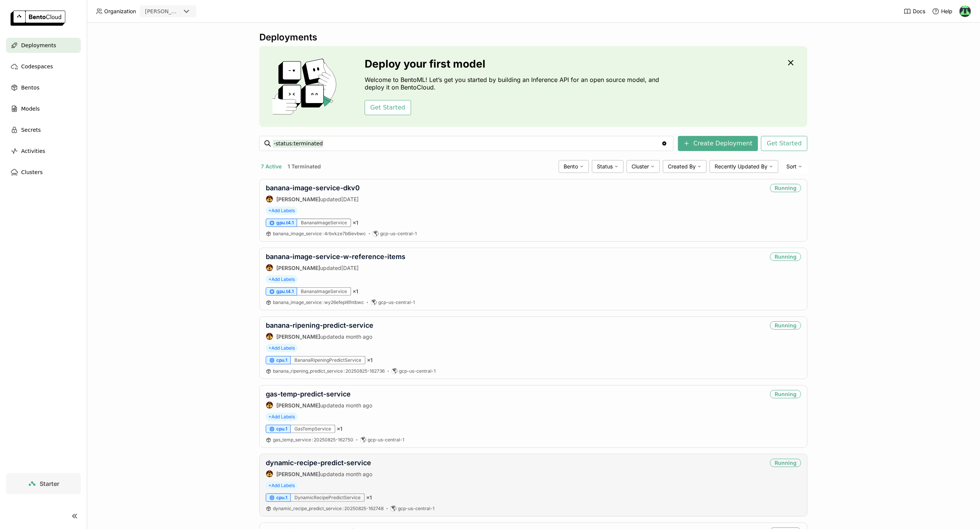  I want to click on a: banana-image-service-dkv0, so click(313, 188).